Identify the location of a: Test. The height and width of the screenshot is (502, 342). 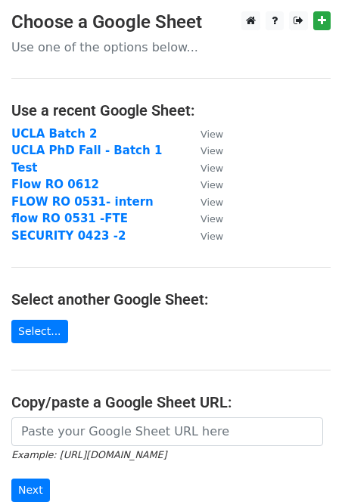
(24, 168).